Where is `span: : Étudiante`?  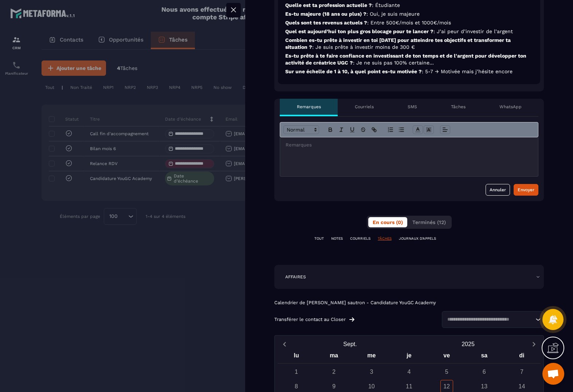
span: : Étudiante is located at coordinates (386, 5).